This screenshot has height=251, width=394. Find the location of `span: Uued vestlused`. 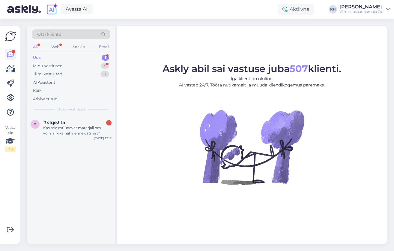

span: Uued vestlused is located at coordinates (71, 109).